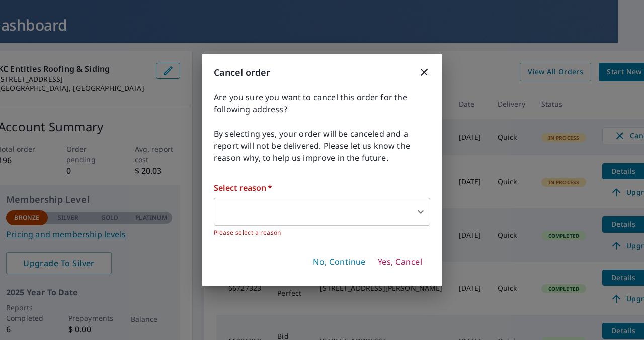  What do you see at coordinates (322, 146) in the screenshot?
I see `span: By selecting yes, your order will be canceled and a report will not be delivered. Please let us k...` at bounding box center [322, 146].